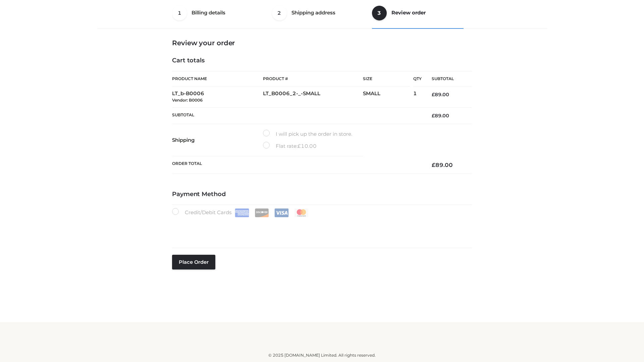 The height and width of the screenshot is (362, 644). I want to click on h3: Review your order, so click(322, 43).